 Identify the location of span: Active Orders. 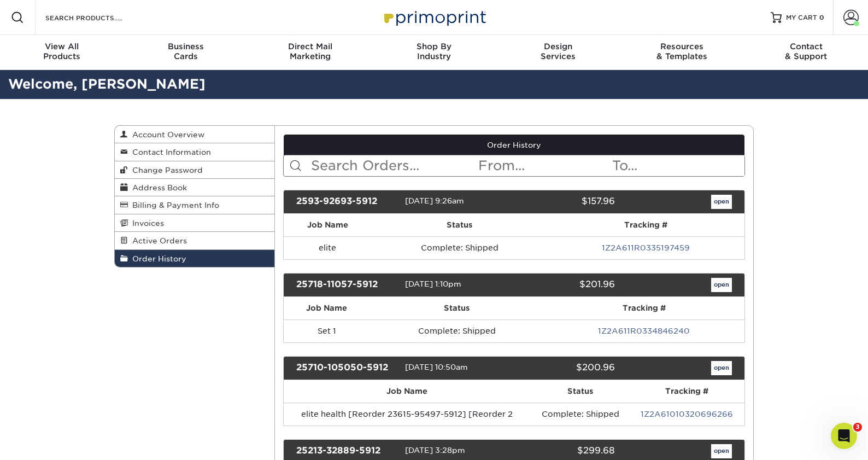
(158, 241).